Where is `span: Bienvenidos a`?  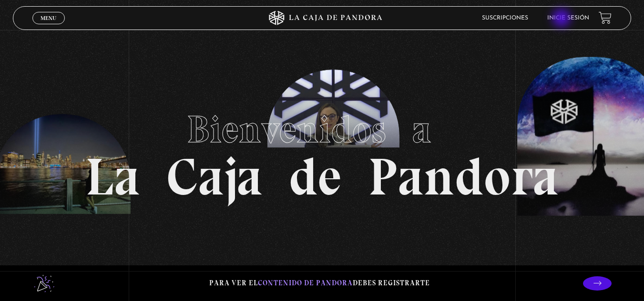
span: Bienvenidos a is located at coordinates (322, 129).